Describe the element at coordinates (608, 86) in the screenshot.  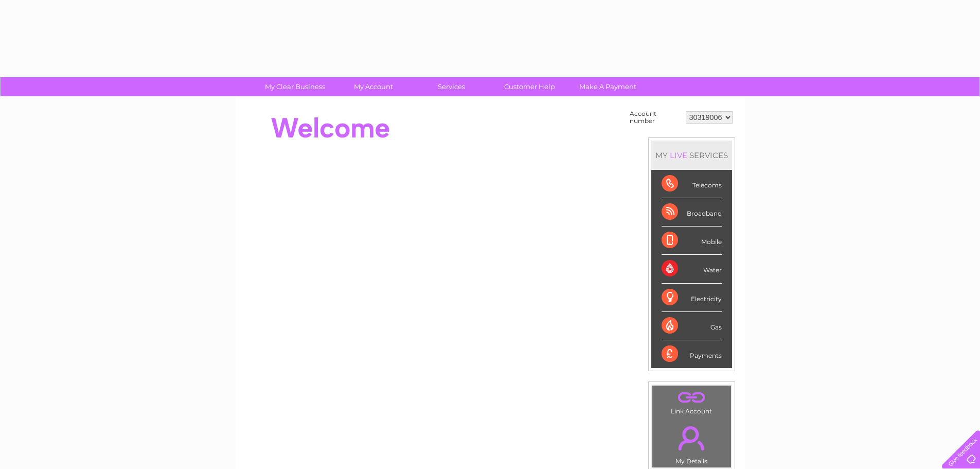
I see `a: Make A Payment` at that location.